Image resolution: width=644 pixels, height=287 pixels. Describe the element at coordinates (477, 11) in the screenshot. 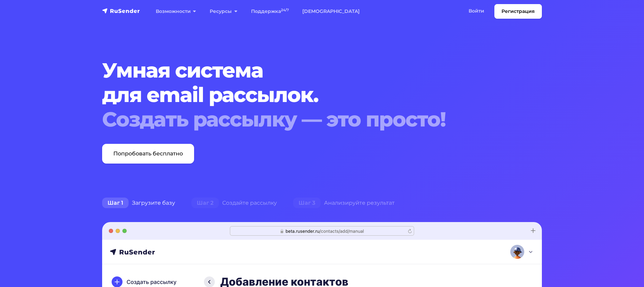

I see `a: Войти` at that location.